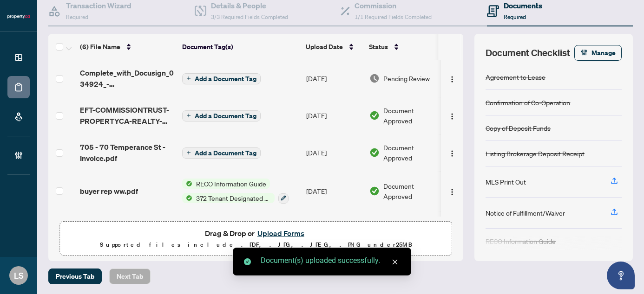 This screenshot has height=294, width=644. I want to click on span: Manage, so click(604, 53).